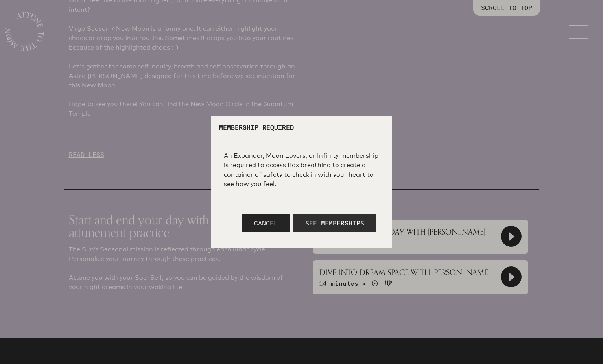 Image resolution: width=603 pixels, height=364 pixels. I want to click on button: See Memberships, so click(335, 223).